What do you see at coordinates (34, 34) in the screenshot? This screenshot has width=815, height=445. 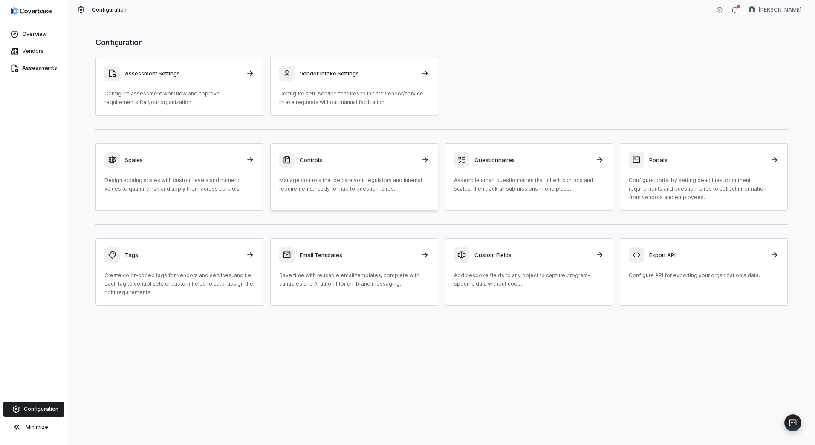 I see `a: Overview` at bounding box center [34, 34].